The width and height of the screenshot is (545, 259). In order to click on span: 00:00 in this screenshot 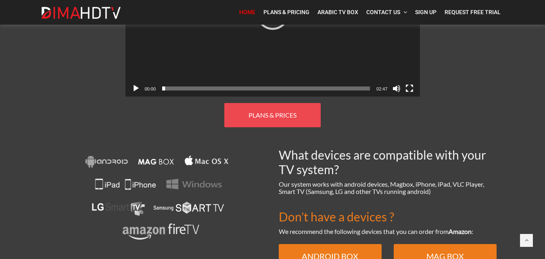, I will do `click(151, 89)`.